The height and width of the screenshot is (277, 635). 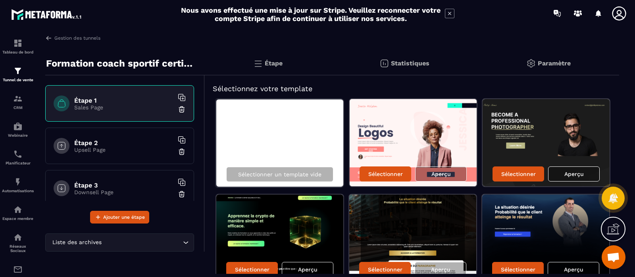 I want to click on a: formationformationTunnel de vente, so click(x=18, y=74).